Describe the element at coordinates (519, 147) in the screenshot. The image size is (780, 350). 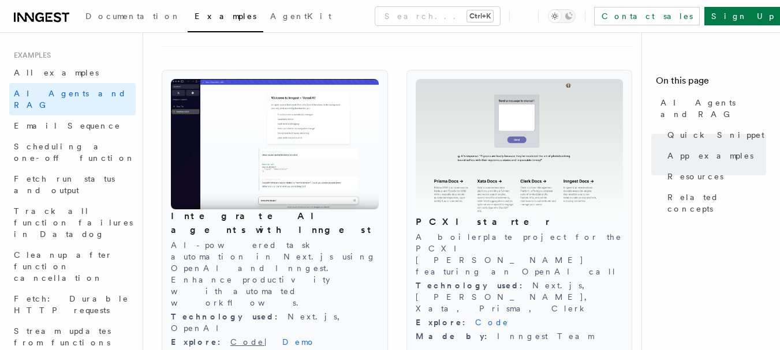
I see `img: PCXI starter` at that location.